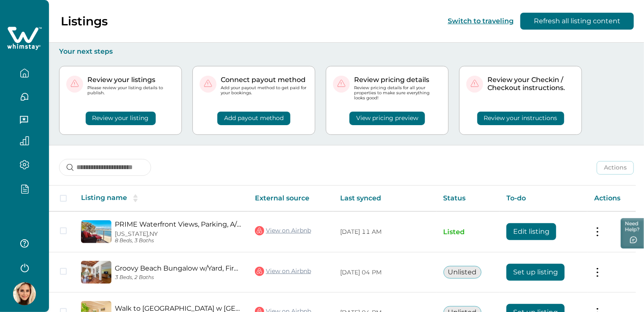 This screenshot has width=644, height=312. What do you see at coordinates (531, 83) in the screenshot?
I see `p: Review your Checkin / Checkout instructions.` at bounding box center [531, 83].